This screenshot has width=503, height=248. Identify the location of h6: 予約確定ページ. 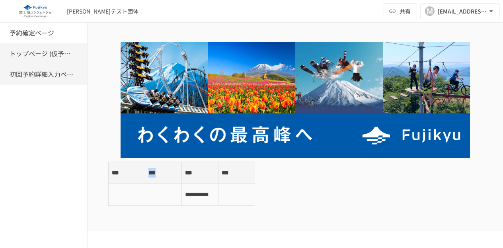
(32, 33).